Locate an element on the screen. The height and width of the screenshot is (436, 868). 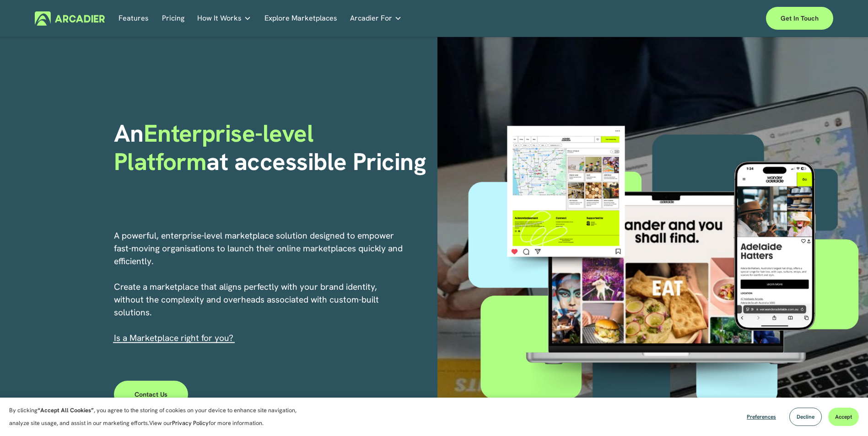
button: Accept is located at coordinates (844, 417).